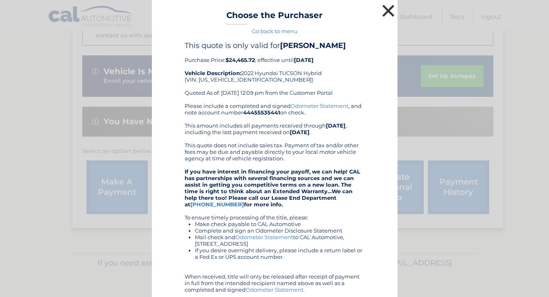 This screenshot has width=549, height=297. I want to click on b: $24,465.72, so click(241, 60).